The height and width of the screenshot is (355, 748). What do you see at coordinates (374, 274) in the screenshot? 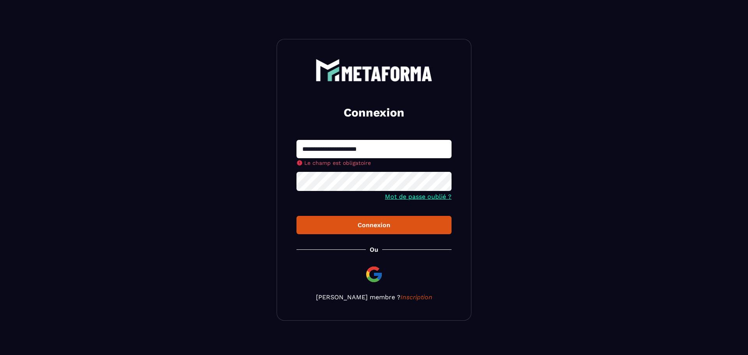
I see `img: google` at bounding box center [374, 274].